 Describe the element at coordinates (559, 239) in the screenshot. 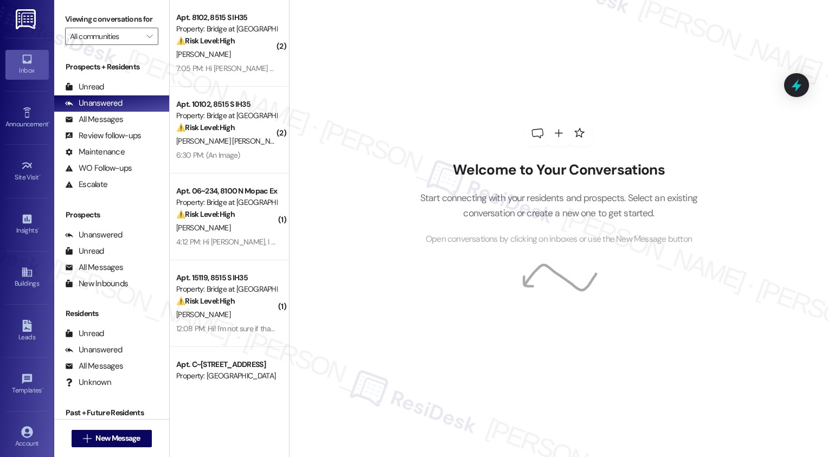

I see `span: Open conversations by clicking on inboxes or use the New Message button` at that location.